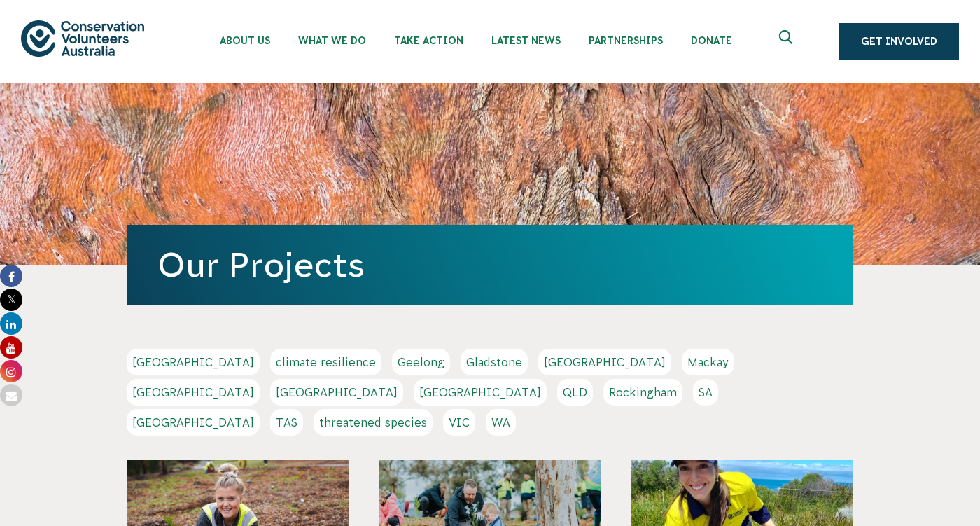 Image resolution: width=980 pixels, height=526 pixels. I want to click on a: WA, so click(501, 422).